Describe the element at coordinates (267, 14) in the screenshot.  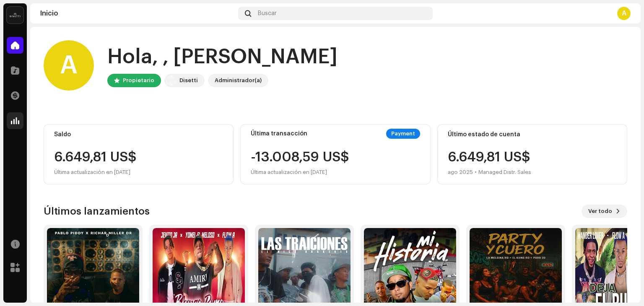
I see `span: Buscar` at that location.